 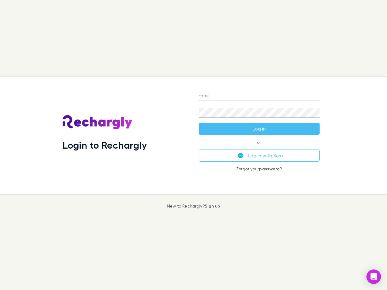 I want to click on p: New to Rechargly?, so click(x=193, y=206).